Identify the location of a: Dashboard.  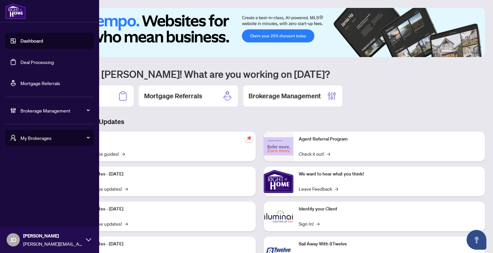
(32, 41).